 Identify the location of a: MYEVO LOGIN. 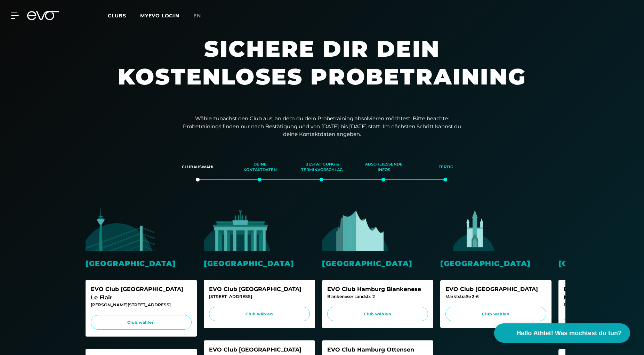
(160, 16).